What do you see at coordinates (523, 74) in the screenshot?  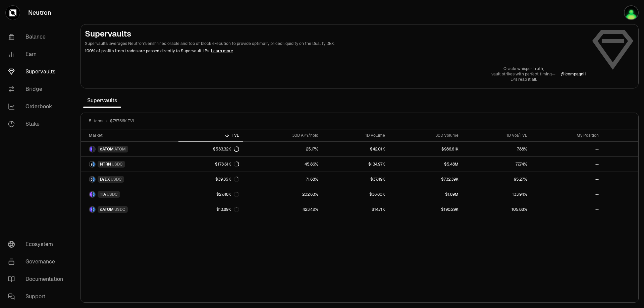 I see `p: vault strikes with perfect timing—` at bounding box center [523, 74].